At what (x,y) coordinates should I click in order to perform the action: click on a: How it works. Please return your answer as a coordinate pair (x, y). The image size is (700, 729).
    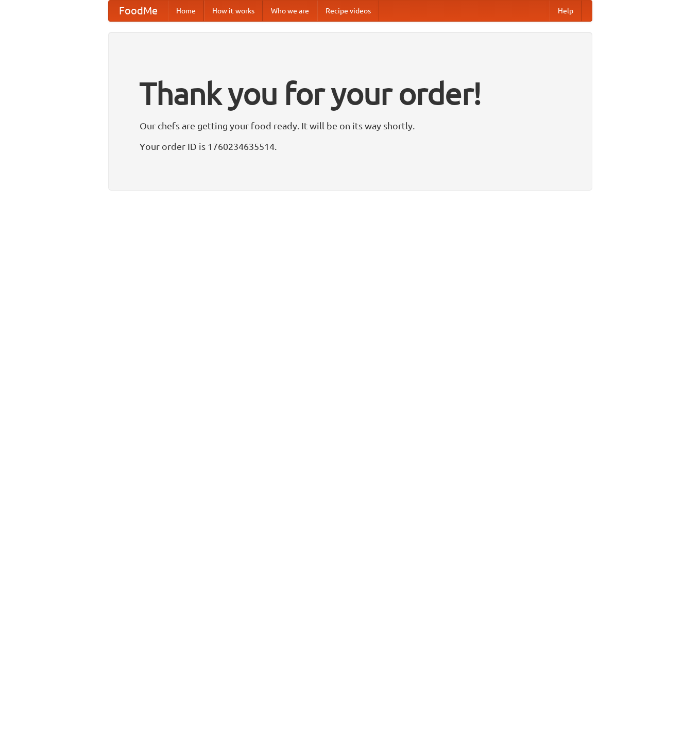
    Looking at the image, I should click on (233, 11).